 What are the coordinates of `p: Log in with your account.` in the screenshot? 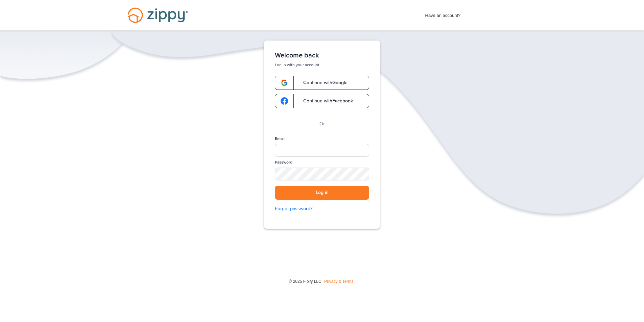 It's located at (322, 65).